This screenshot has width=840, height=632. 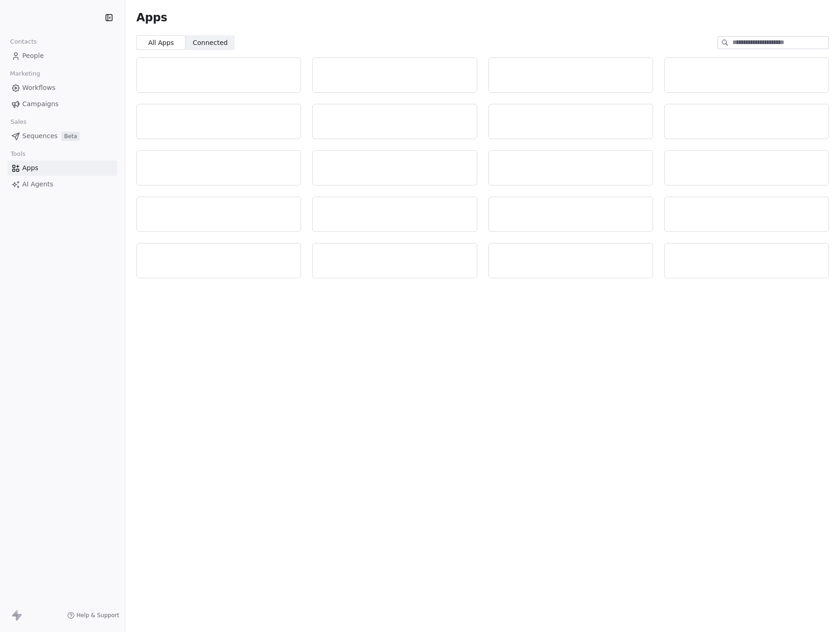 I want to click on a: Campaigns, so click(x=62, y=104).